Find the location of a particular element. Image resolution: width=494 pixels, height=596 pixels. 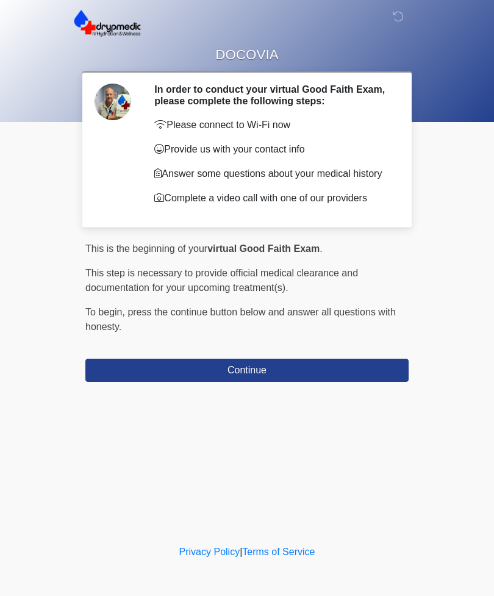

img: Agent Avatar is located at coordinates (113, 102).